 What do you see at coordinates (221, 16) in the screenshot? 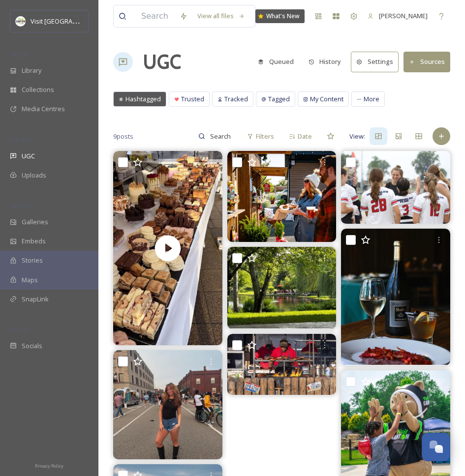
I see `div: View all files` at bounding box center [221, 16].